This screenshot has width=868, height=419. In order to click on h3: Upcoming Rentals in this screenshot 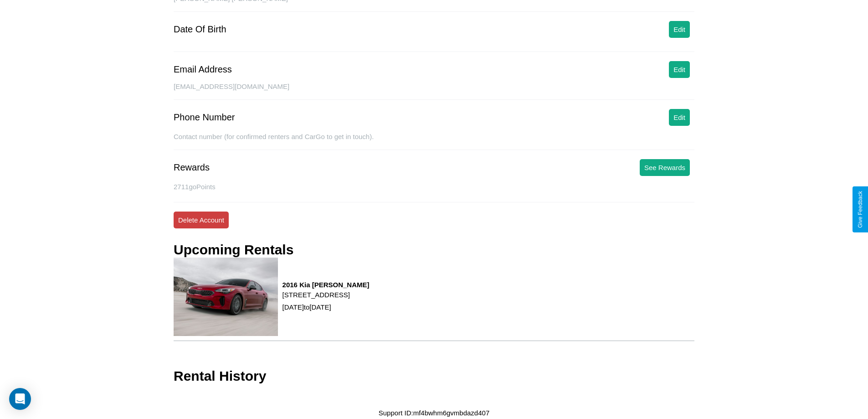, I will do `click(233, 250)`.